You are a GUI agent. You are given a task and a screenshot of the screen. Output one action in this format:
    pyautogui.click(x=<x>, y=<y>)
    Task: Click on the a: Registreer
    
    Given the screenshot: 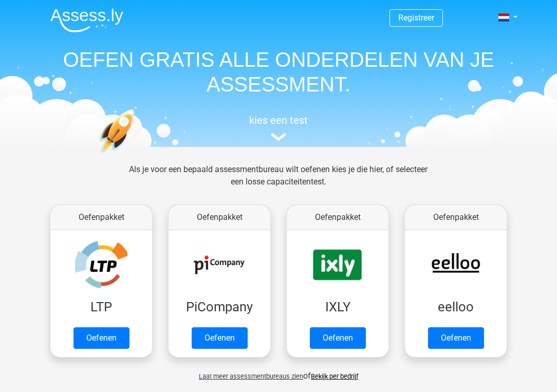 What is the action you would take?
    pyautogui.click(x=416, y=18)
    